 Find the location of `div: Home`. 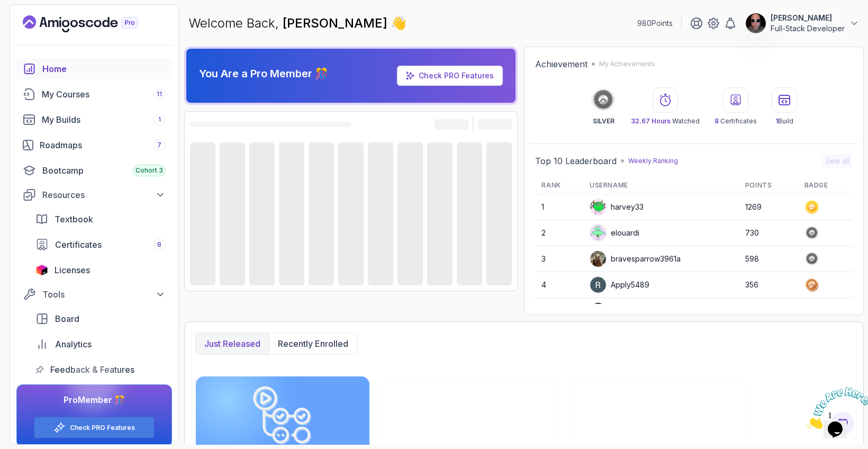

div: Home is located at coordinates (104, 69).